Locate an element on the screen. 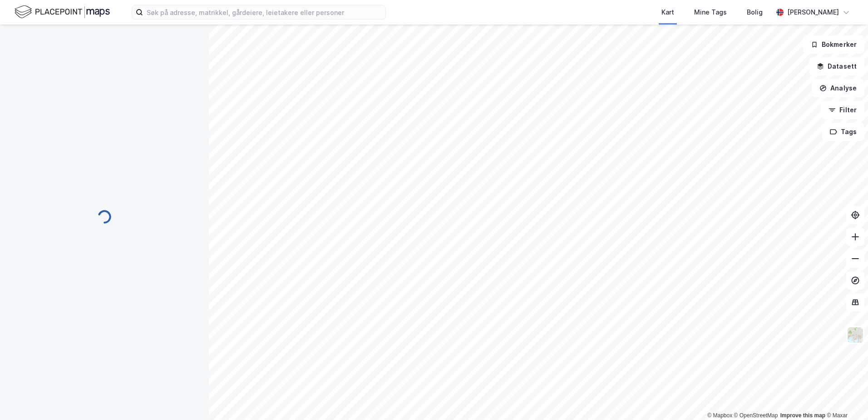 Image resolution: width=868 pixels, height=420 pixels. button: Datasett is located at coordinates (837, 67).